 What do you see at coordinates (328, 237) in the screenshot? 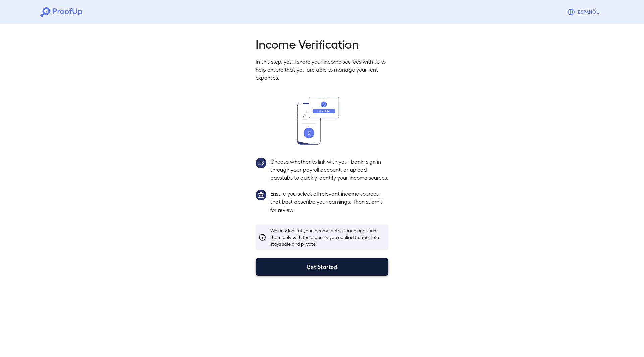
I see `p: We only look at your income details once and share them only with the property you applied to. Yo...` at bounding box center [328, 237].